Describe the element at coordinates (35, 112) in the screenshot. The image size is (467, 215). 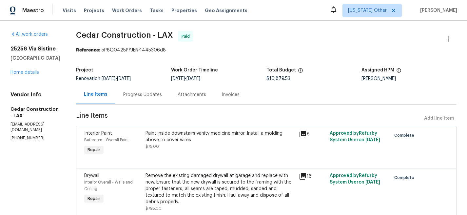
I see `h5: Cedar Construction - LAX` at that location.